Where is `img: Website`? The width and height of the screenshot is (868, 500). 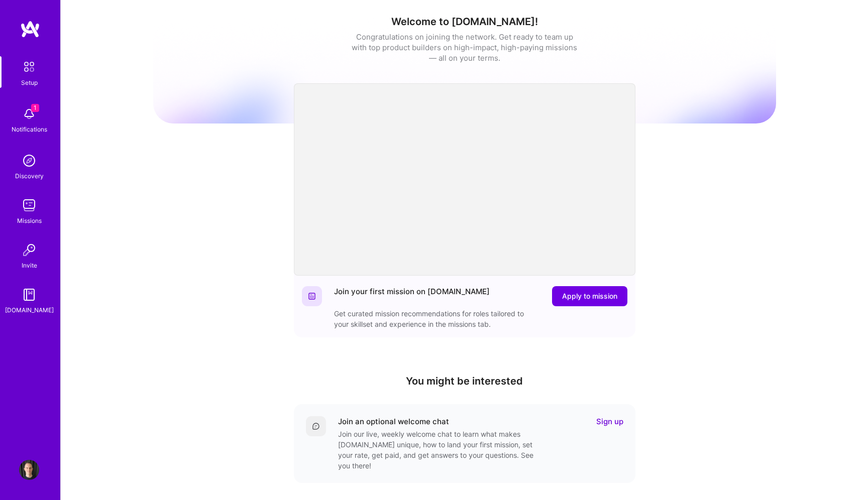
img: Website is located at coordinates (312, 296).